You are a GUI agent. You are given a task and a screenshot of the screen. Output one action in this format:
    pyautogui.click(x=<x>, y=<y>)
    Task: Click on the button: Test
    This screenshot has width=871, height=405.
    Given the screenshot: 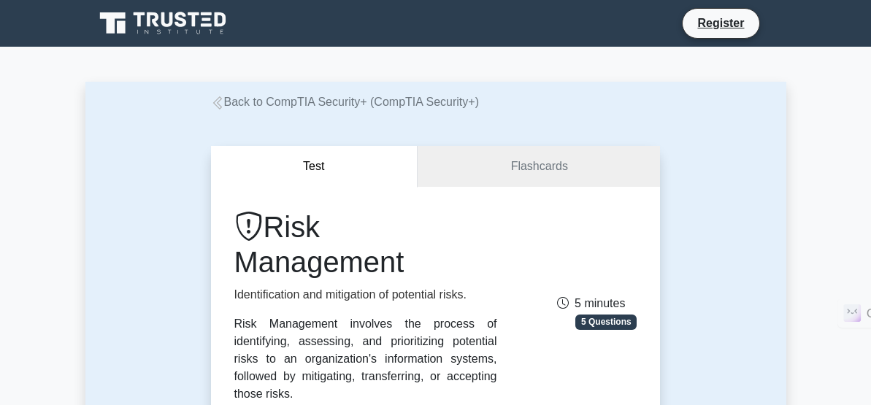 What is the action you would take?
    pyautogui.click(x=315, y=166)
    